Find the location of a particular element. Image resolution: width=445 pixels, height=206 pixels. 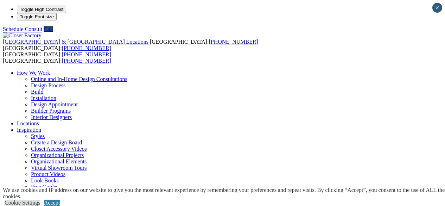

a: Styles is located at coordinates (38, 136).